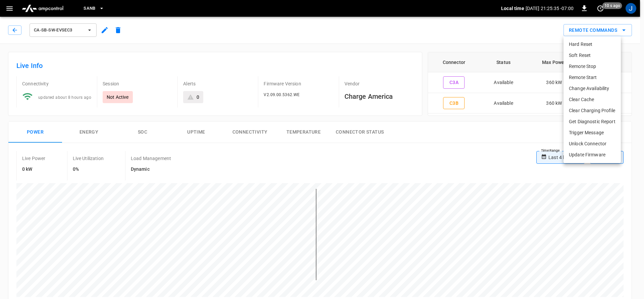 The image size is (644, 299). What do you see at coordinates (592, 122) in the screenshot?
I see `li: Get Diagnostic Report` at bounding box center [592, 122].